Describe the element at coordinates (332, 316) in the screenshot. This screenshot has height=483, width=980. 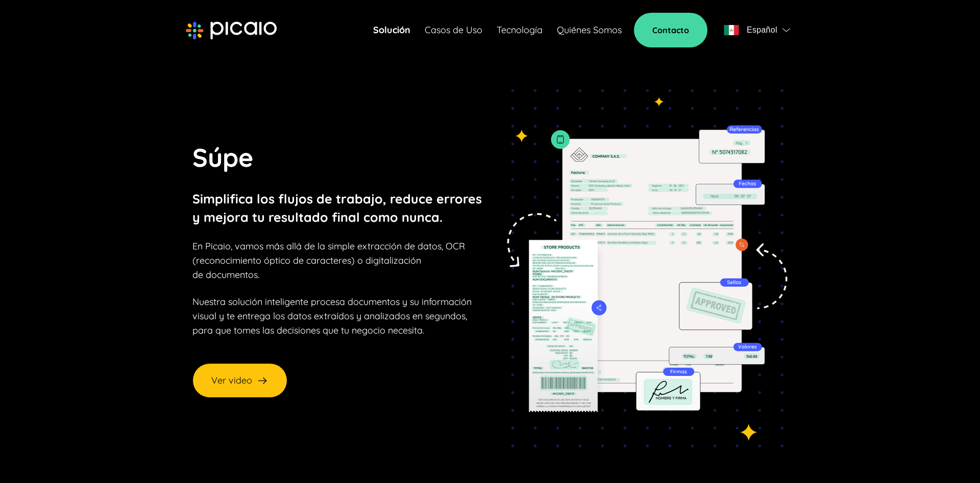
I see `p: Nuestra solución inteligente procesa documentos y su información visual y te entrega los datos ex...` at that location.